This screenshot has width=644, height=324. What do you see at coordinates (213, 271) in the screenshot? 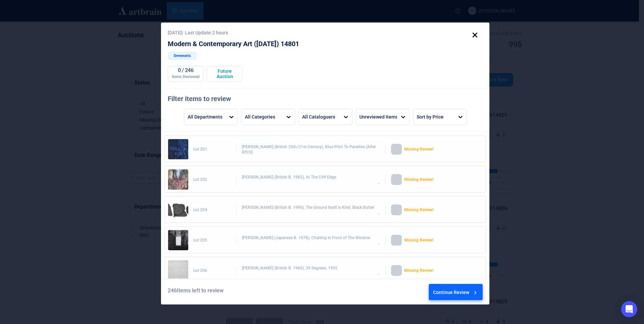
I see `div: Lot 206` at bounding box center [213, 271].